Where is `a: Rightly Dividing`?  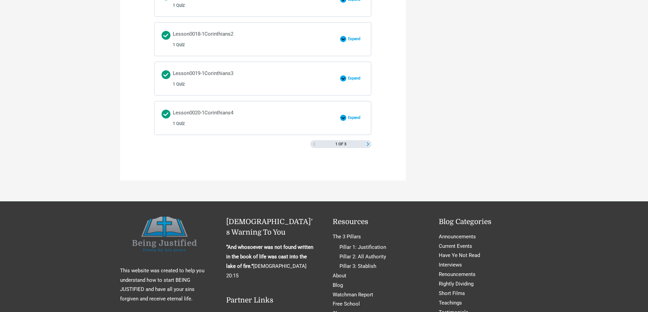 a: Rightly Dividing is located at coordinates (456, 284).